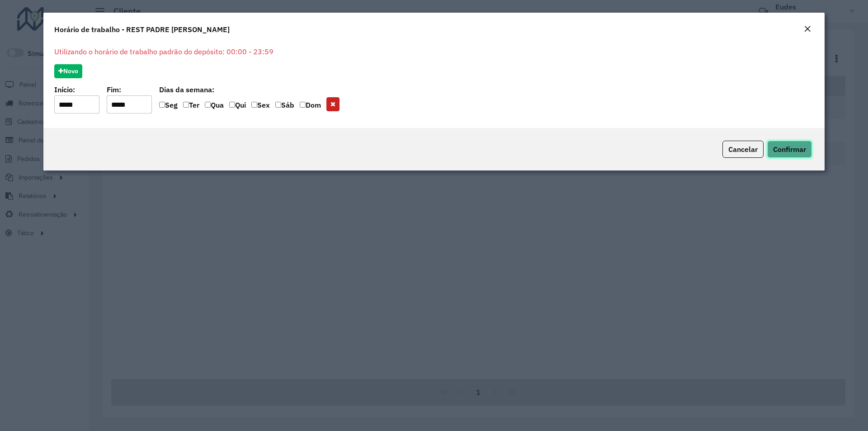  What do you see at coordinates (743, 149) in the screenshot?
I see `button: Cancelar` at bounding box center [743, 149].